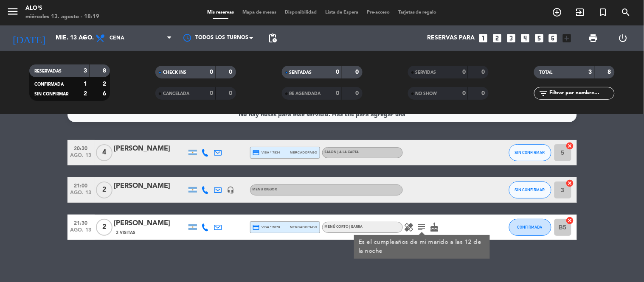 The width and height of the screenshot is (644, 282). What do you see at coordinates (300, 72) in the screenshot?
I see `span: SENTADAS` at bounding box center [300, 72].